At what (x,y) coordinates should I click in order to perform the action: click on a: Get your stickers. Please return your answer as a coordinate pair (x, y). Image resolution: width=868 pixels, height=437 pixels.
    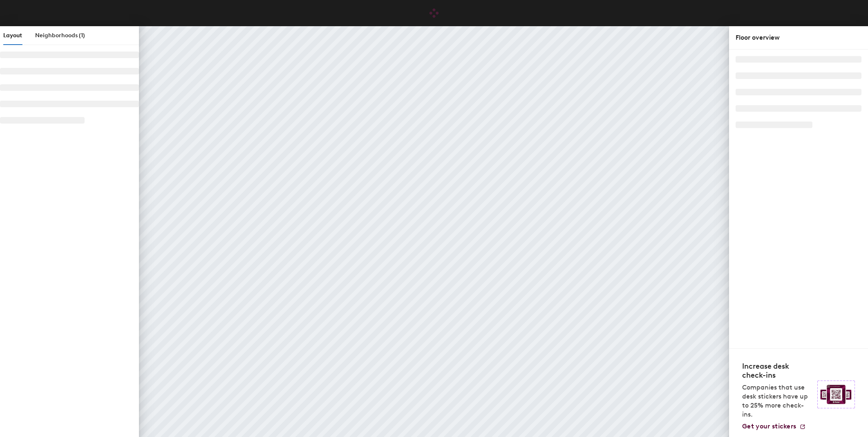
    Looking at the image, I should click on (774, 426).